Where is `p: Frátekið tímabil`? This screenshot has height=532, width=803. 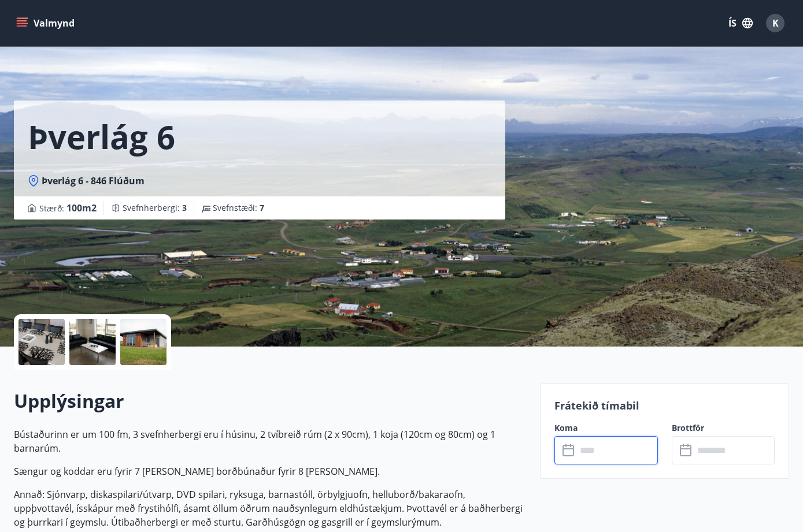
p: Frátekið tímabil is located at coordinates (665, 406).